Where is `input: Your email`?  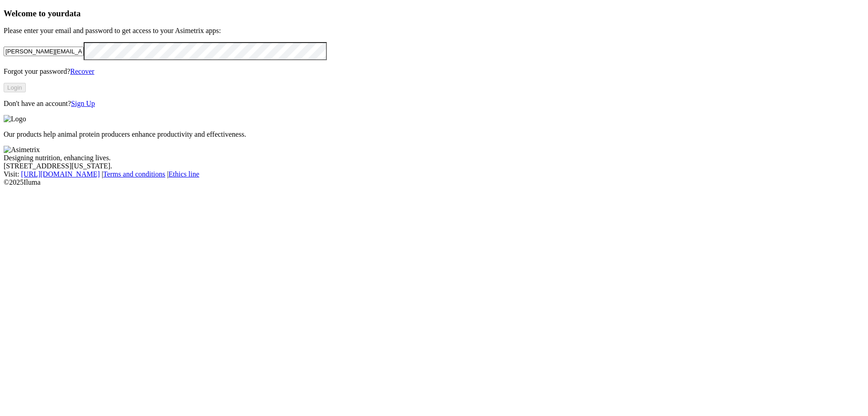 input: Your email is located at coordinates (43, 51).